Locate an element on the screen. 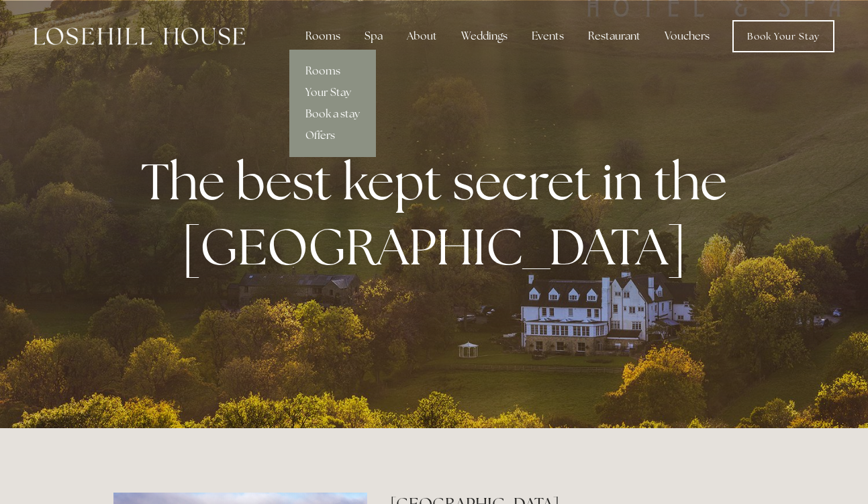 Image resolution: width=868 pixels, height=504 pixels. div: Rooms is located at coordinates (323, 36).